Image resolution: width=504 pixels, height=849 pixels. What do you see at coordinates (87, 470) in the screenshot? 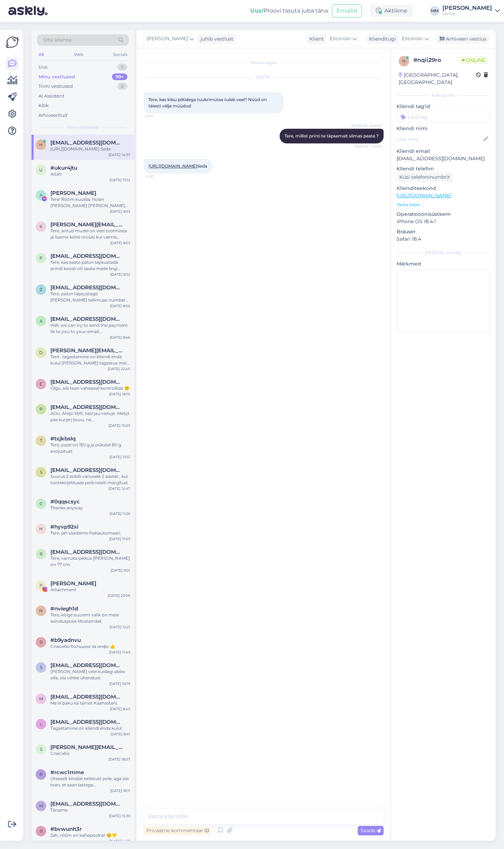
I see `span: stuardeska@yahoo.de` at bounding box center [87, 470].